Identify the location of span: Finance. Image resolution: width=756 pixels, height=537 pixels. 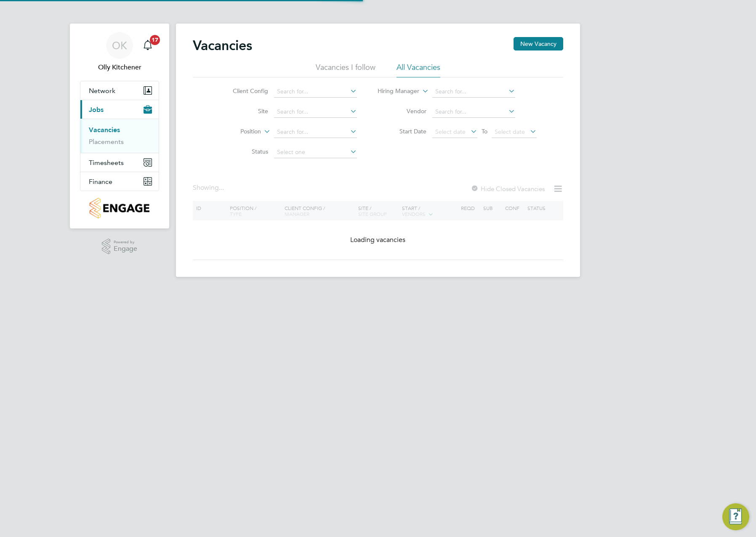
(100, 182).